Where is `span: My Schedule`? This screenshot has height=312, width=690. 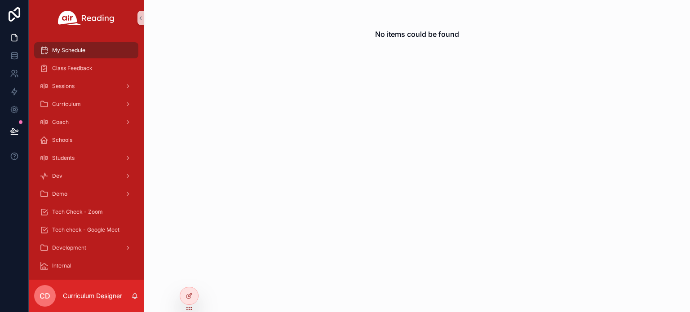
span: My Schedule is located at coordinates (69, 50).